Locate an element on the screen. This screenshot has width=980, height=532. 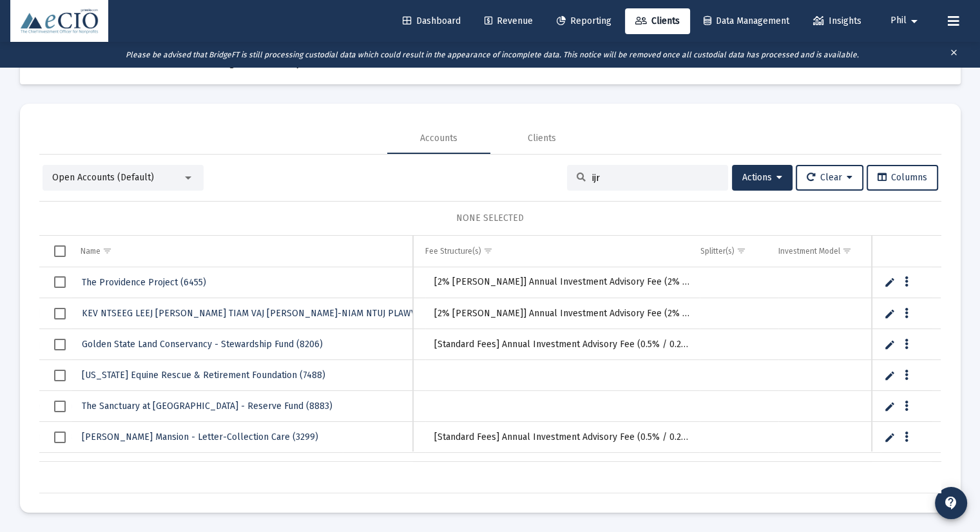
button: Actions is located at coordinates (763, 178).